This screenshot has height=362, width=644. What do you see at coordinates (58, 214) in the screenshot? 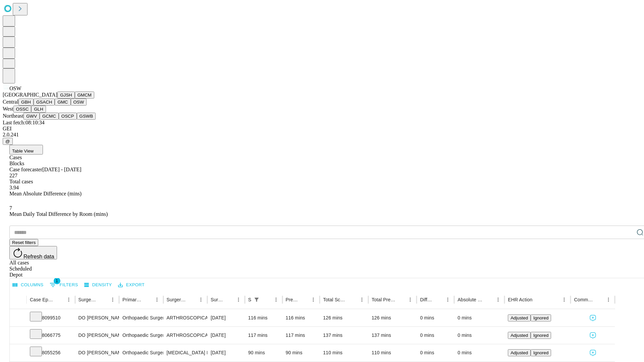
I see `span: Mean Daily Total Difference by Room (mins)` at bounding box center [58, 214].